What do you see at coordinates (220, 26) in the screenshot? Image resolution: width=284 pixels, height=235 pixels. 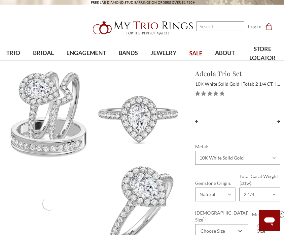 I see `input: Search` at bounding box center [220, 26].